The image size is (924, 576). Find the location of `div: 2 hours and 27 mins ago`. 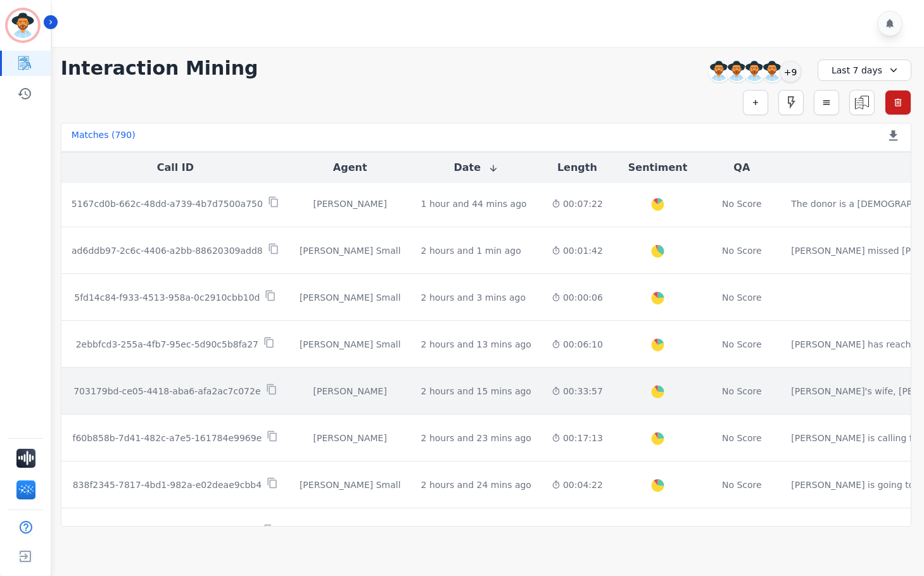

div: 2 hours and 27 mins ago is located at coordinates (477, 532).